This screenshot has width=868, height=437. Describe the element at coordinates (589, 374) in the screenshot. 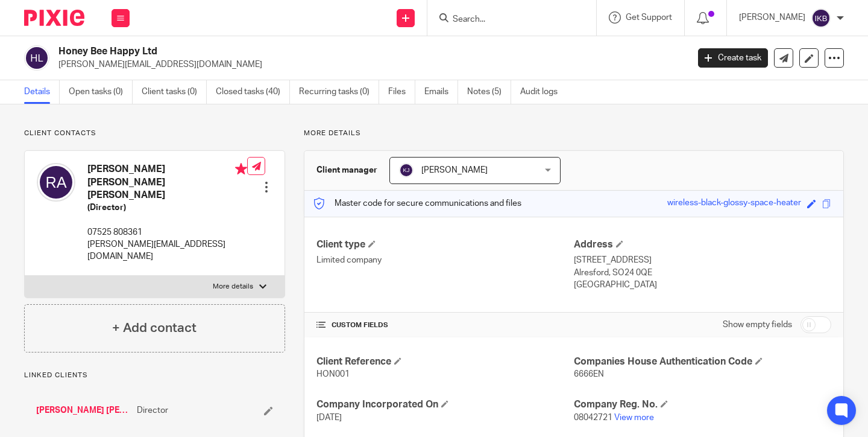

I see `span: 6666EN` at that location.